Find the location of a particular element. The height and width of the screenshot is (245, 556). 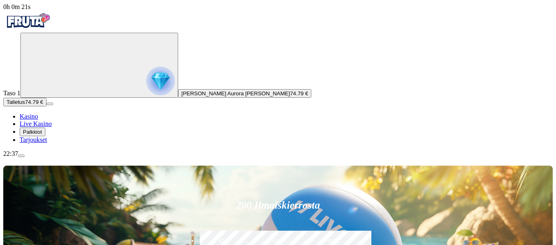

span: Talletus is located at coordinates (16, 102).